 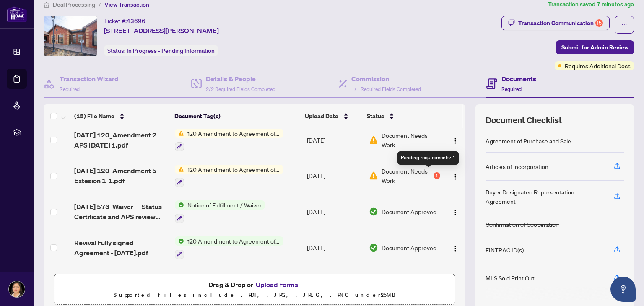 I want to click on h4: Details & People, so click(x=241, y=79).